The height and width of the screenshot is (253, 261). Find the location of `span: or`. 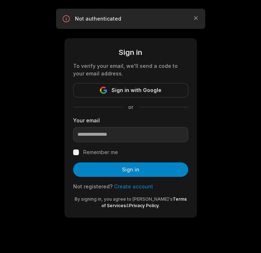

span: or is located at coordinates (131, 107).